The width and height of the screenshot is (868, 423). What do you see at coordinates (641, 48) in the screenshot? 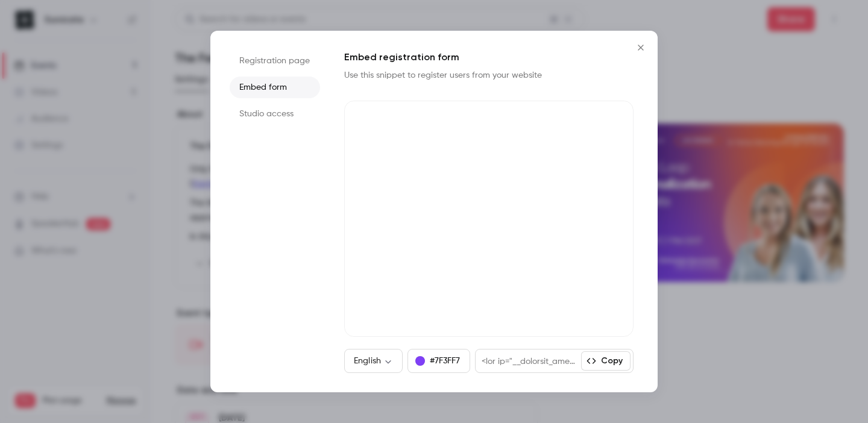
I see `button: Close` at bounding box center [641, 48].